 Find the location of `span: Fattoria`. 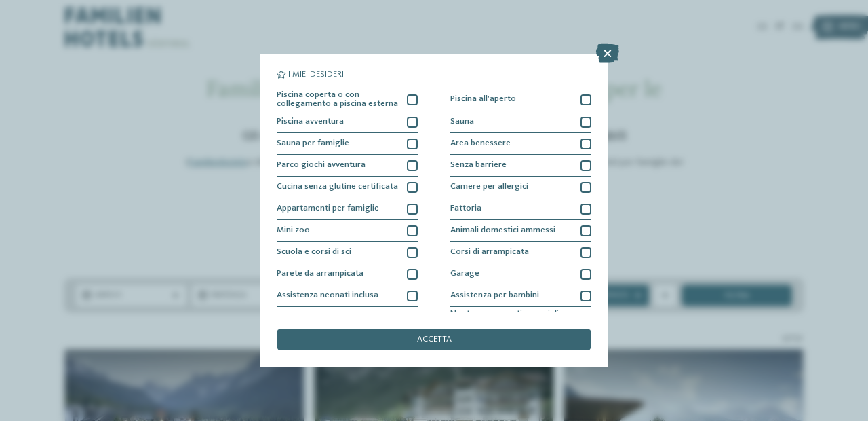

span: Fattoria is located at coordinates (466, 209).